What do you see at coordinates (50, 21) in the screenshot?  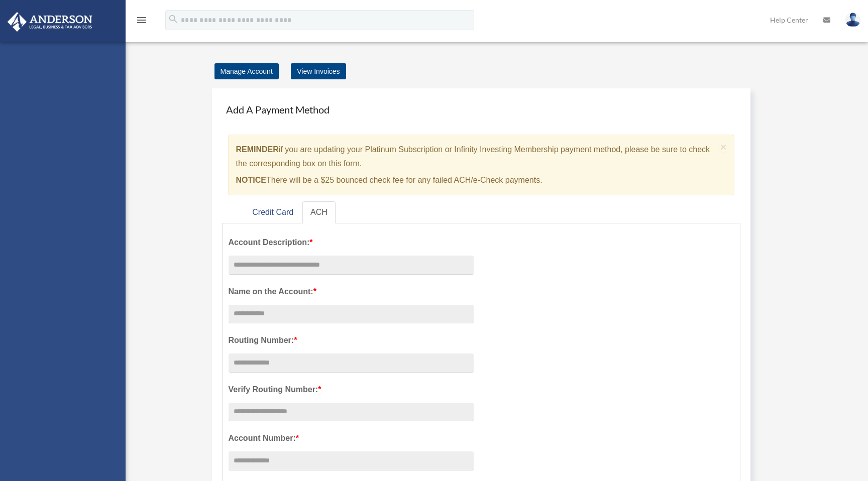 I see `img: Anderson Advisors Platinum Portal` at bounding box center [50, 21].